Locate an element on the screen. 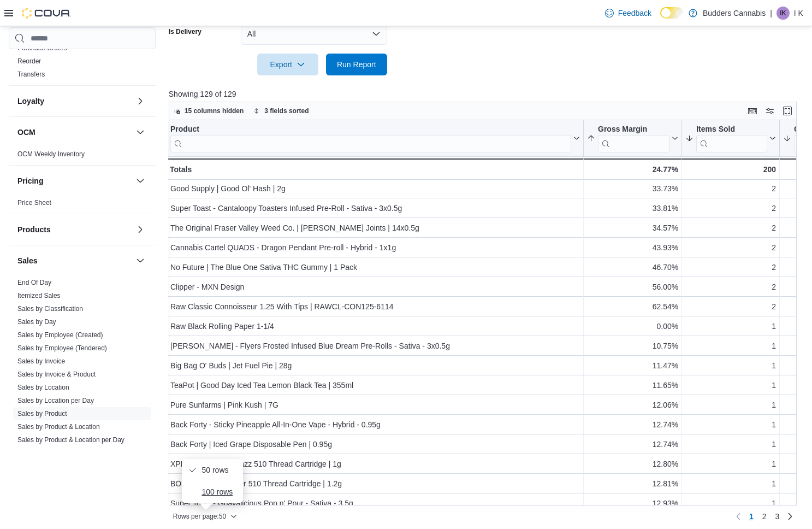 The height and width of the screenshot is (529, 812). span: Export is located at coordinates (288, 65).